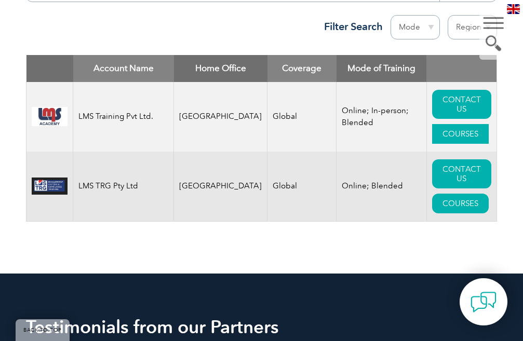  Describe the element at coordinates (483, 302) in the screenshot. I see `img: contact-chat.png` at that location.